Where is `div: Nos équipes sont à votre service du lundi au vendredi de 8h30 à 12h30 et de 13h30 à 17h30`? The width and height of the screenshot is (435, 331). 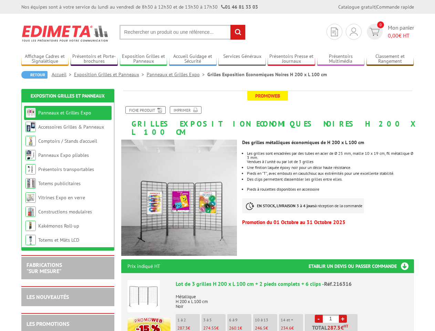
div: Nos équipes sont à votre service du lundi au vendredi de 8h30 à 12h30 et de 13h30 à 17h30 is located at coordinates (140, 7).